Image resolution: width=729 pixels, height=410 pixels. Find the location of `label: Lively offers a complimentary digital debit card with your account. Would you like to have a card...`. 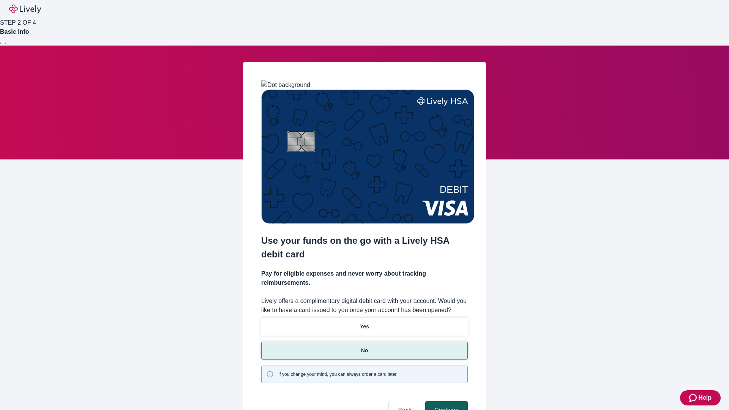

label: Lively offers a complimentary digital debit card with your account. Would you like to have a card... is located at coordinates (364, 306).